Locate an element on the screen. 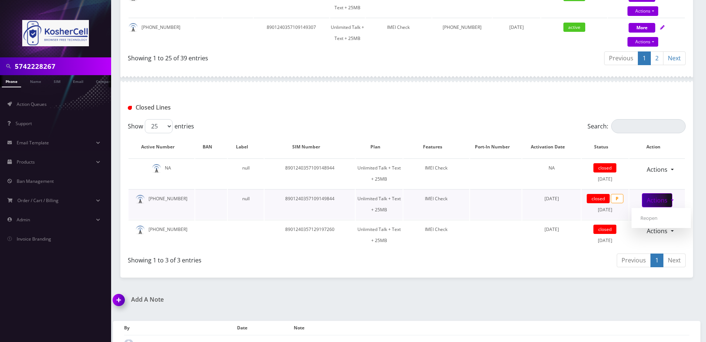 The image size is (706, 342). th: Active Number: activate to sort column descending is located at coordinates (161, 147).